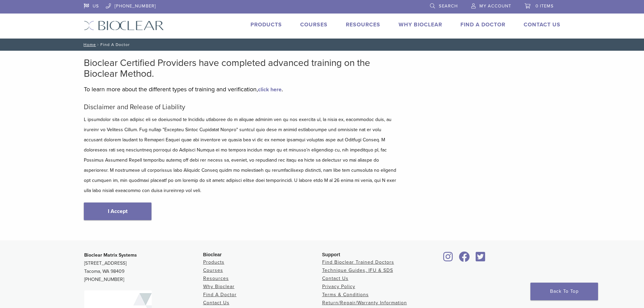 This screenshot has width=644, height=308. I want to click on a: Technique Guides, IFU & SDS, so click(357, 270).